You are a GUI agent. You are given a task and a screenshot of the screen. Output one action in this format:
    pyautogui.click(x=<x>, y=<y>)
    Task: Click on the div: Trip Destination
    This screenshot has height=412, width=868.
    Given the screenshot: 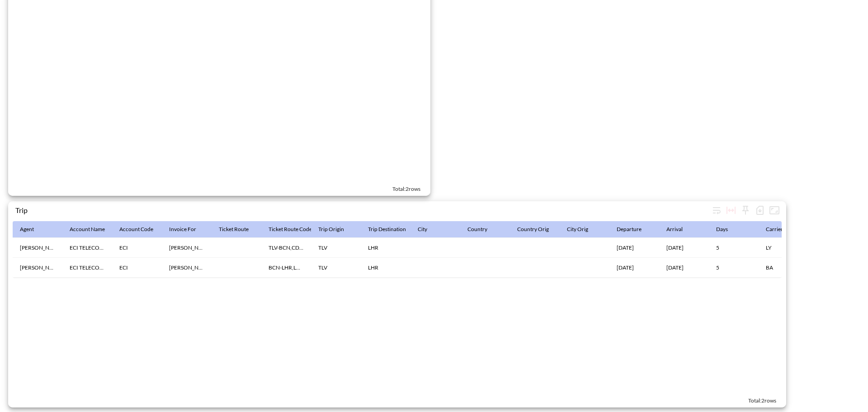 What is the action you would take?
    pyautogui.click(x=387, y=229)
    